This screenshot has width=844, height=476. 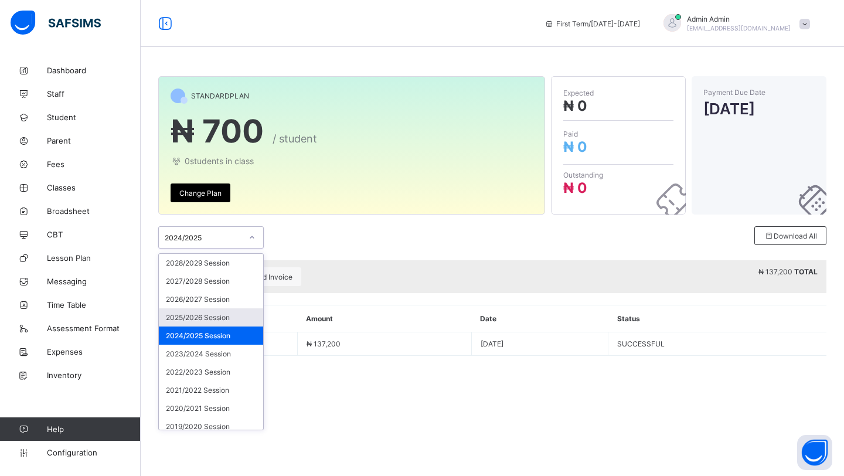 What do you see at coordinates (94, 328) in the screenshot?
I see `span: Assessment Format` at bounding box center [94, 328].